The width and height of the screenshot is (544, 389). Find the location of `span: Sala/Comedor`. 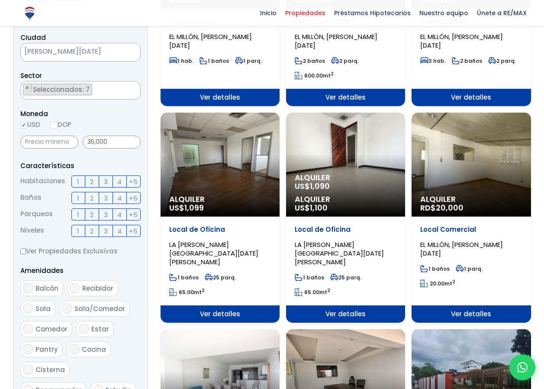

span: Sala/Comedor is located at coordinates (100, 308).